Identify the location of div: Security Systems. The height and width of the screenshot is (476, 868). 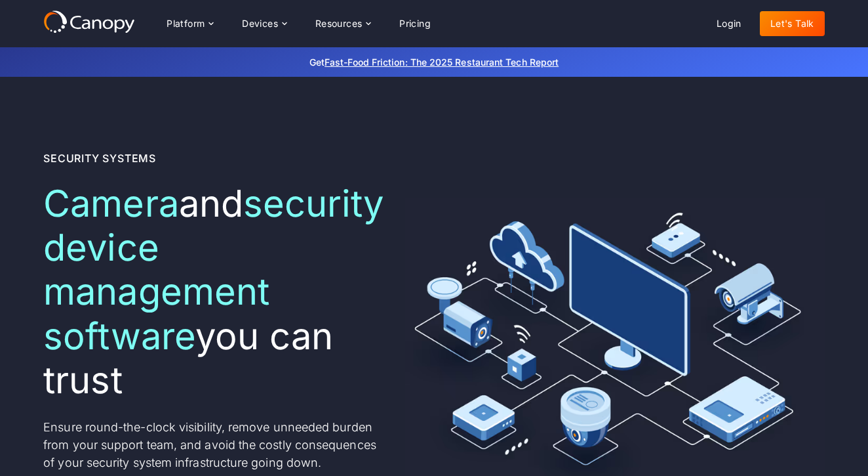
(100, 158).